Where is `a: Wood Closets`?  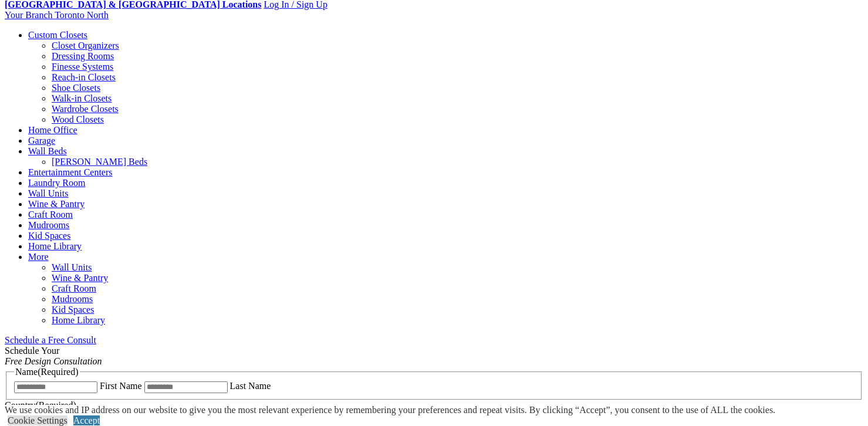 a: Wood Closets is located at coordinates (77, 119).